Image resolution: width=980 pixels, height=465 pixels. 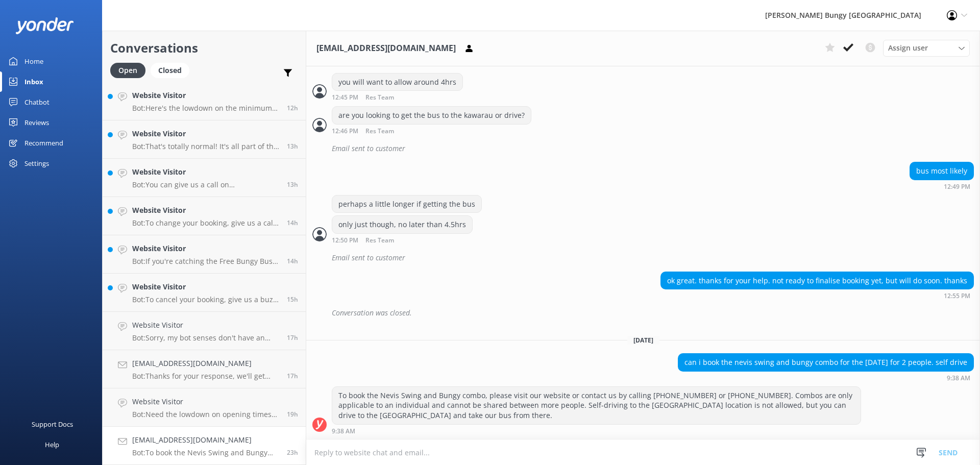 I want to click on div: Closed, so click(x=170, y=70).